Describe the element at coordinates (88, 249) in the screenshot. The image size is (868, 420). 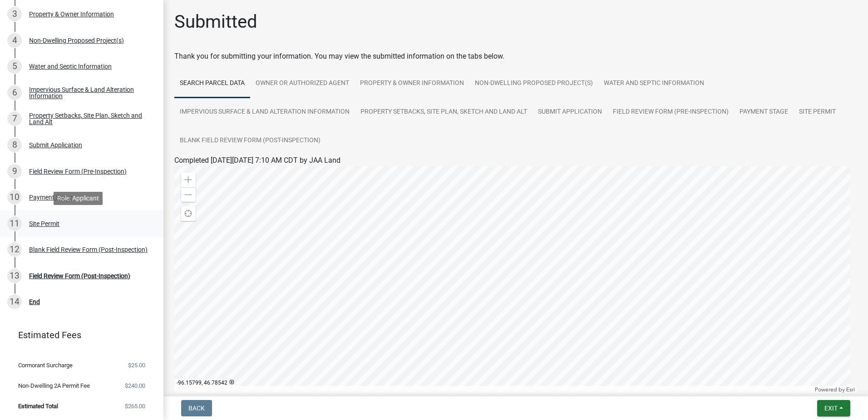
I see `div: Blank Field Review Form (Post-Inspection)` at that location.